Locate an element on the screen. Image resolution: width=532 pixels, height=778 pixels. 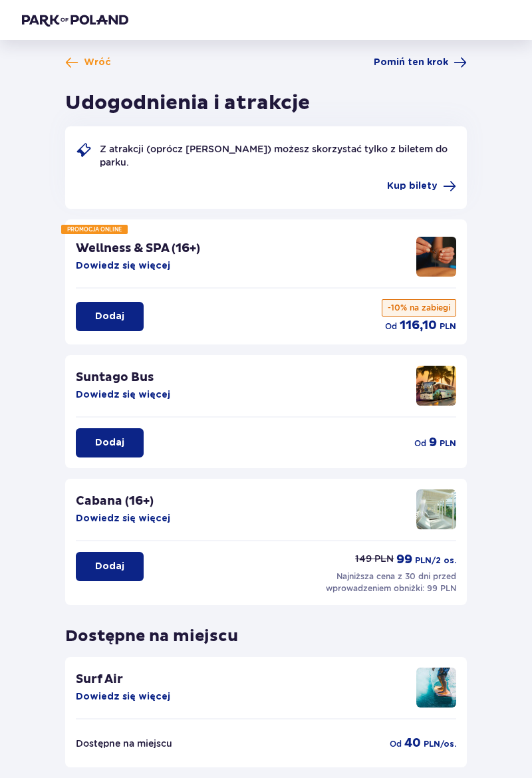
p: 116,10 is located at coordinates (418, 326).